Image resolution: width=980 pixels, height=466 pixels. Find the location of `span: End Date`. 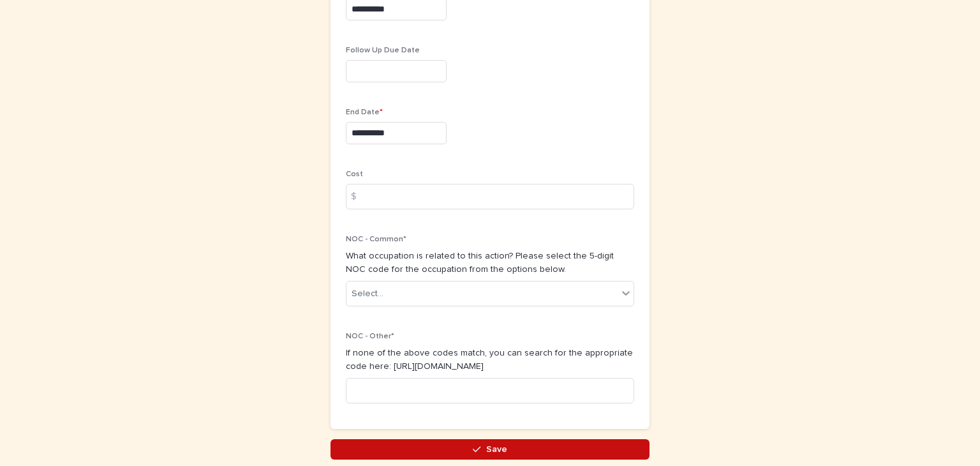

span: End Date is located at coordinates (364, 112).